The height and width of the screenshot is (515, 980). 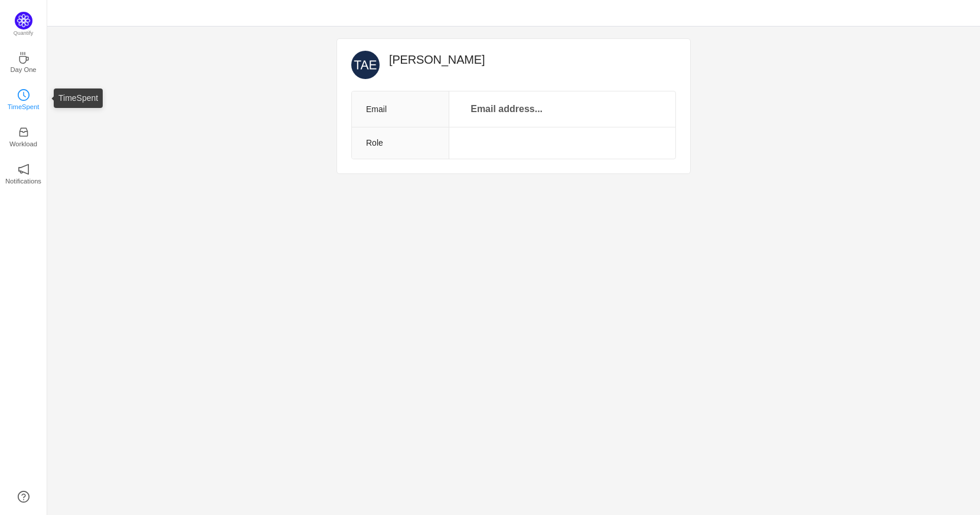 What do you see at coordinates (24, 132) in the screenshot?
I see `i: icon: inbox` at bounding box center [24, 132].